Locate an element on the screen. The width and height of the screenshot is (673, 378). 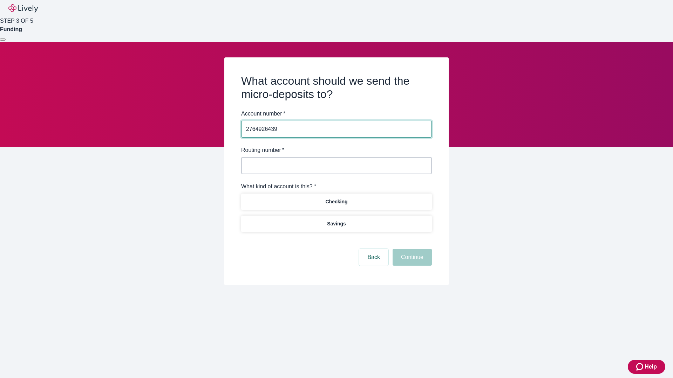
button: Checking is located at coordinates (336, 202).